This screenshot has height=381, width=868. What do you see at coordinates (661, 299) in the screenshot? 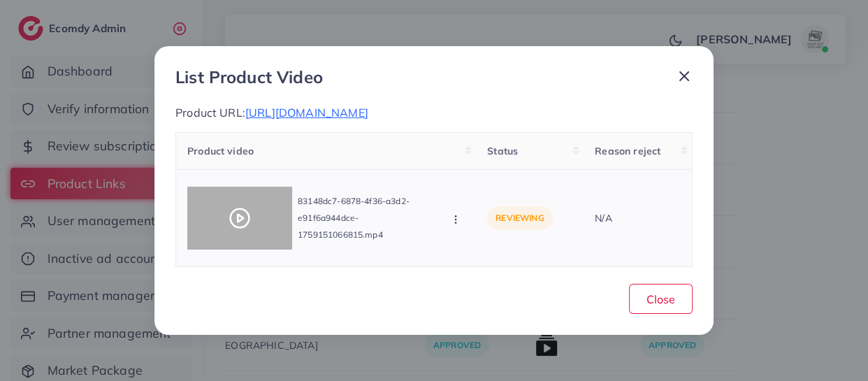
I see `span: Close` at bounding box center [661, 299].